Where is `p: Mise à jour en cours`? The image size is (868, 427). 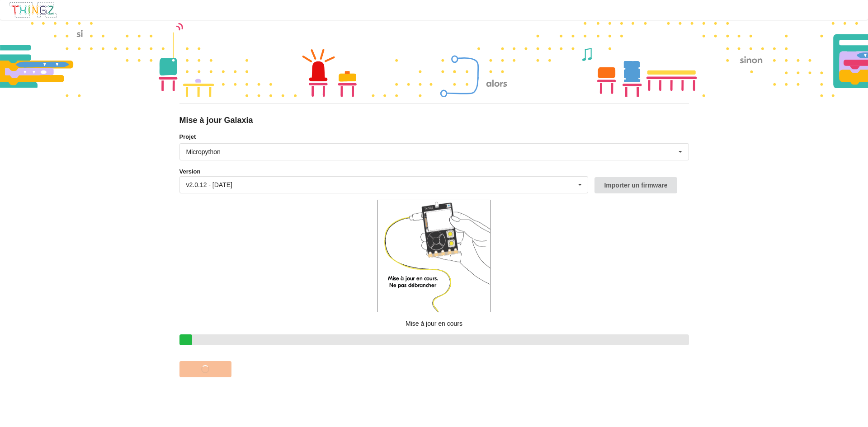 p: Mise à jour en cours is located at coordinates (434, 324).